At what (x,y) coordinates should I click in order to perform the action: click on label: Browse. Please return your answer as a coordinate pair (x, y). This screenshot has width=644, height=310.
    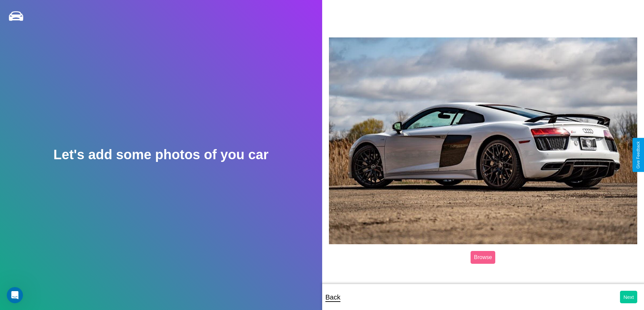
    Looking at the image, I should click on (483, 258).